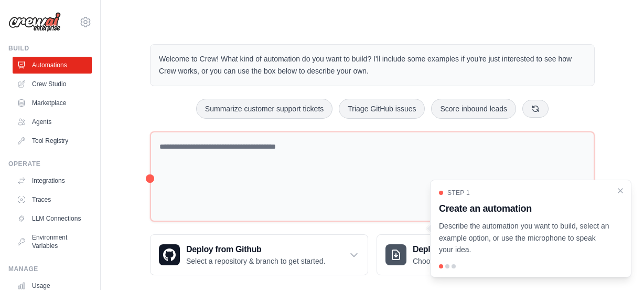 The width and height of the screenshot is (644, 290). I want to click on button: Triage GitHub issues, so click(382, 109).